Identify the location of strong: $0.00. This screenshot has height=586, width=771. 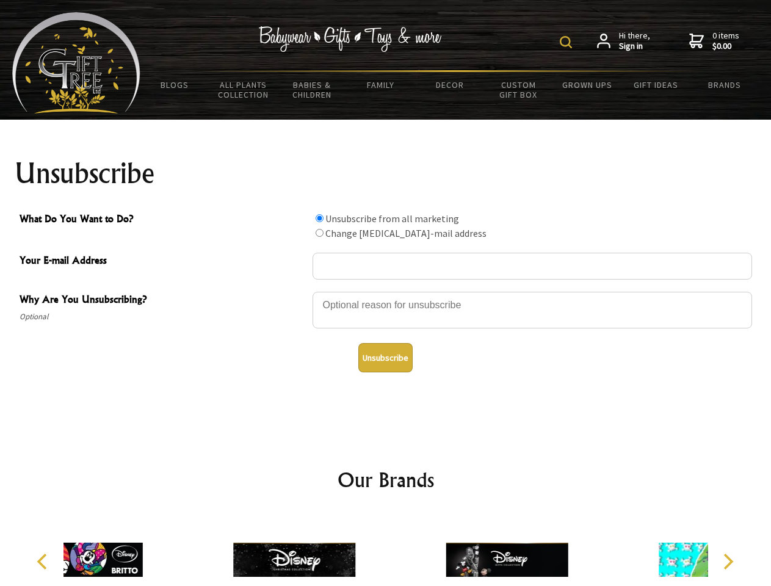
(726, 46).